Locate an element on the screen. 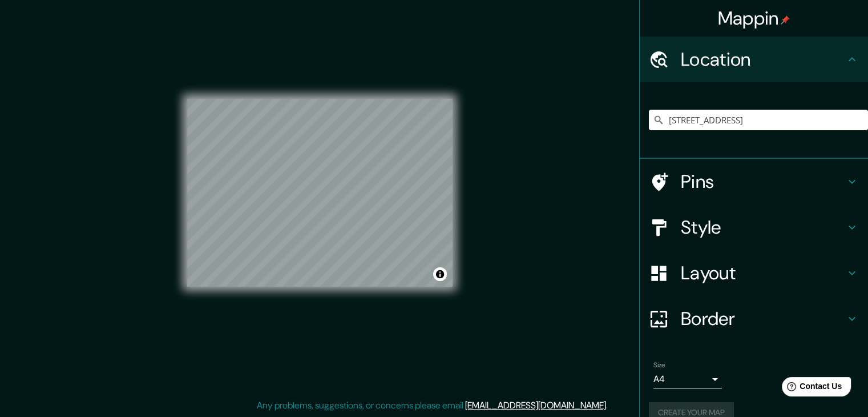 This screenshot has height=417, width=868. canvas: Map is located at coordinates (320, 192).